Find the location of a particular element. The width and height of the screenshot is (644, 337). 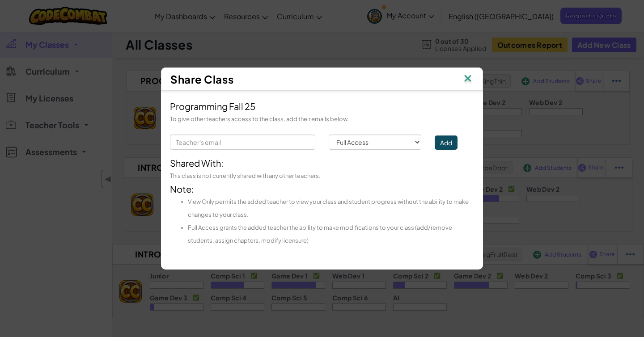

div: This class is not currently shared with any other teachers. is located at coordinates (322, 176).